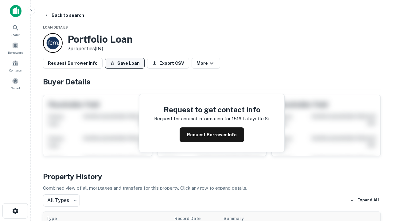 The image size is (393, 221). I want to click on span: Saved, so click(15, 88).